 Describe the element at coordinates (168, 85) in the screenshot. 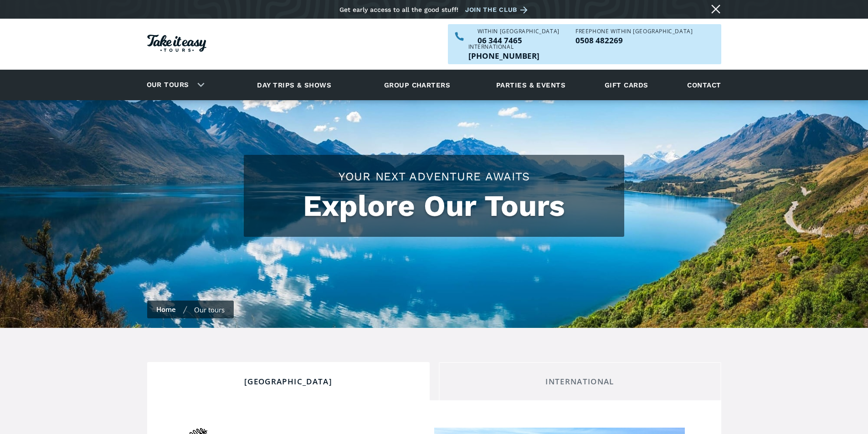

I see `a: Our tours` at that location.